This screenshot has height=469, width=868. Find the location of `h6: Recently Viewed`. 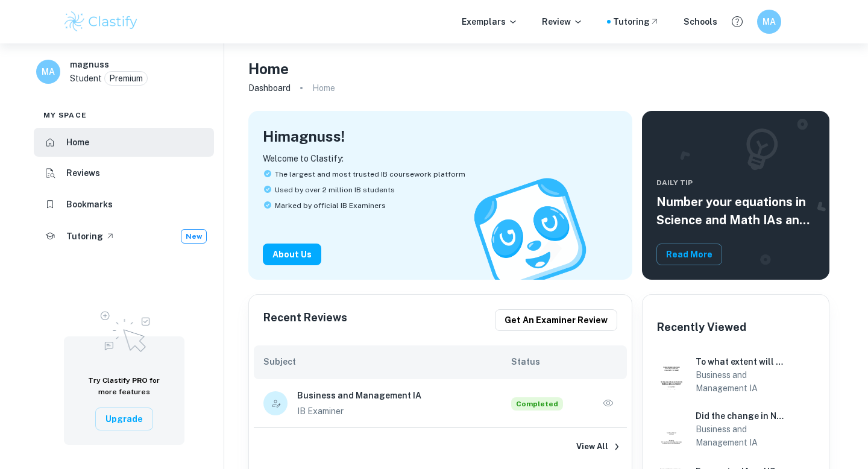

h6: Recently Viewed is located at coordinates (702, 328).